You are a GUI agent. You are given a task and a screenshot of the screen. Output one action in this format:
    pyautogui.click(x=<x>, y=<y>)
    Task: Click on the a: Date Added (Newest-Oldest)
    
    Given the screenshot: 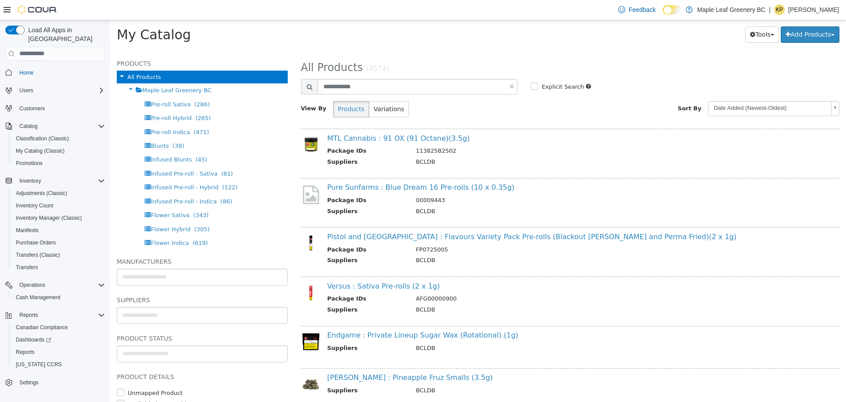 What is the action you would take?
    pyautogui.click(x=664, y=88)
    